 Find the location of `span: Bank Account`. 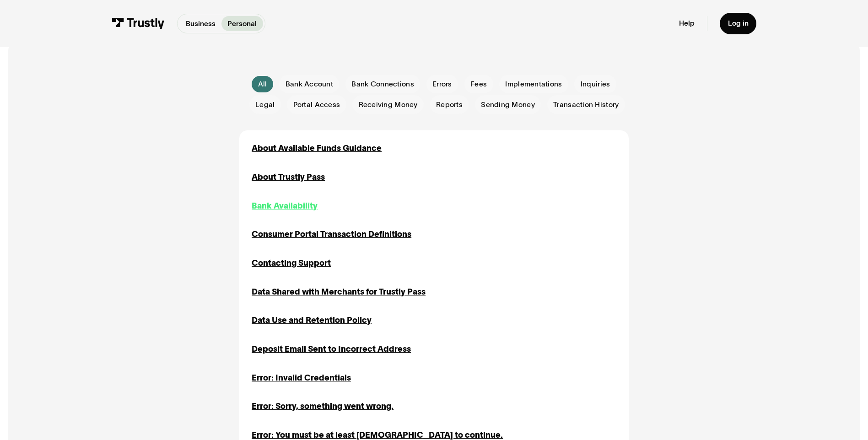

span: Bank Account is located at coordinates (309, 84).